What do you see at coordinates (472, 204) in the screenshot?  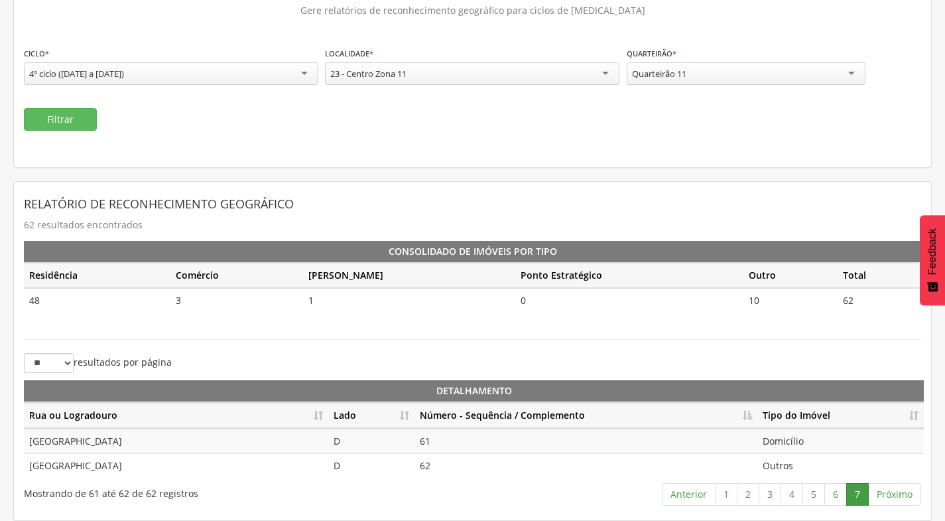 I see `header: Relatório de Reconhecimento Geográfico` at bounding box center [472, 204].